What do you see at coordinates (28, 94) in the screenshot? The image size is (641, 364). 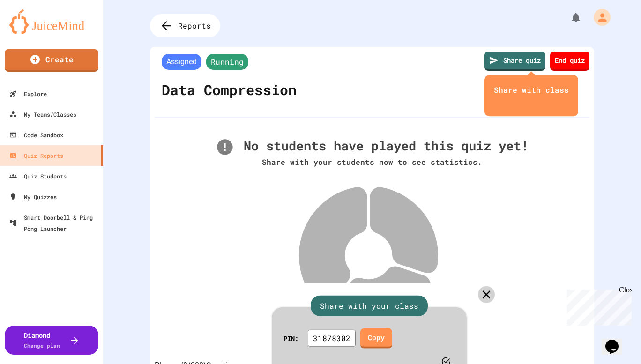 I see `div: Explore` at bounding box center [28, 94].